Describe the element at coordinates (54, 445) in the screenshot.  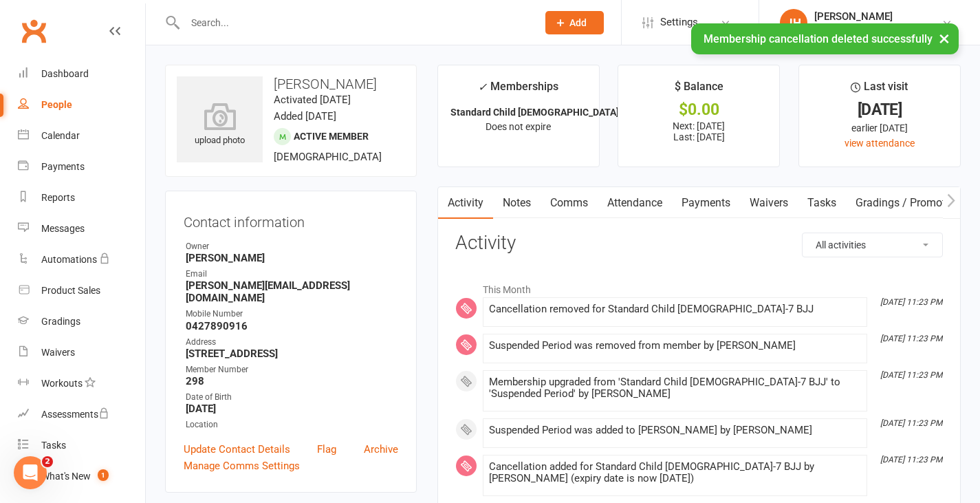
I see `div: Tasks` at that location.